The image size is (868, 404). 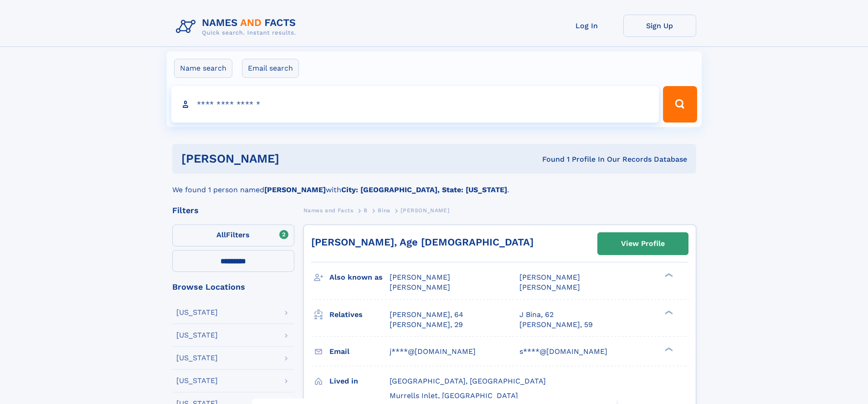 What do you see at coordinates (233, 210) in the screenshot?
I see `div: Filters` at bounding box center [233, 210].